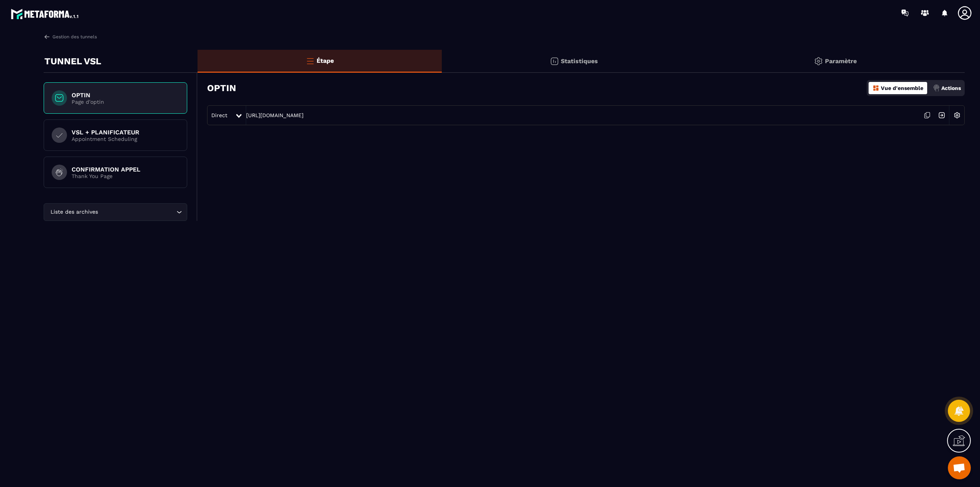  Describe the element at coordinates (120, 102) in the screenshot. I see `p: Page d'optin` at that location.